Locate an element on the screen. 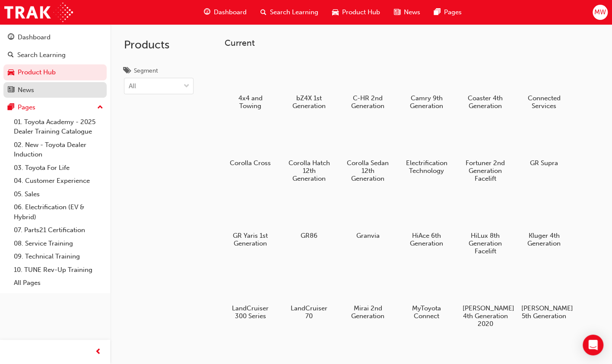  span: MW is located at coordinates (601, 12).